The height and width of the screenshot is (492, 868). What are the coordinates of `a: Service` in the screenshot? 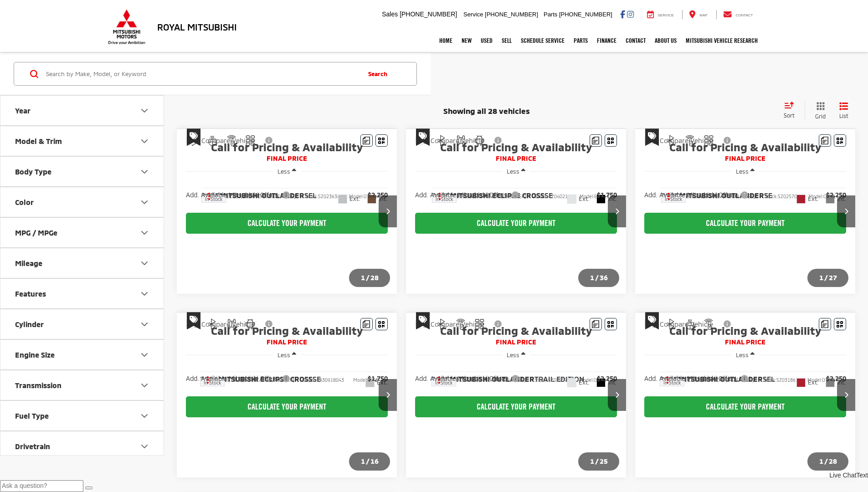 It's located at (660, 15).